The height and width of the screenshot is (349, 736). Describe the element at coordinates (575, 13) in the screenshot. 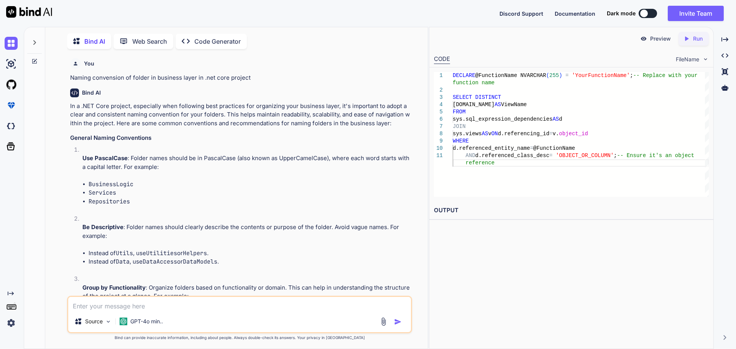

I see `span: Documentation` at that location.